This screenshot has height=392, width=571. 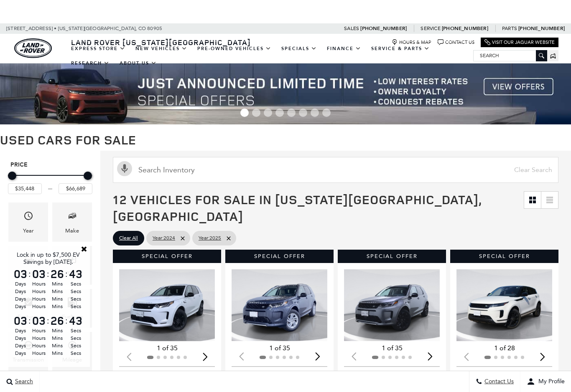 What do you see at coordinates (326, 113) in the screenshot?
I see `span: Go to slide 8` at bounding box center [326, 113].